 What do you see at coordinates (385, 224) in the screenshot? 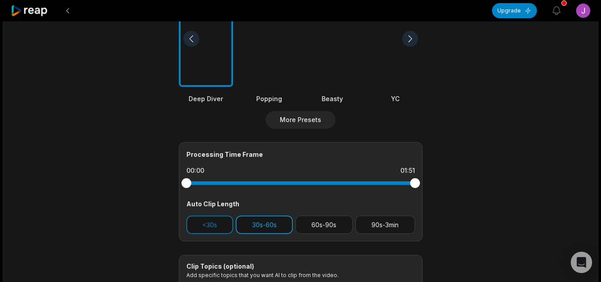
I see `button: 90s-3min` at bounding box center [385, 224].